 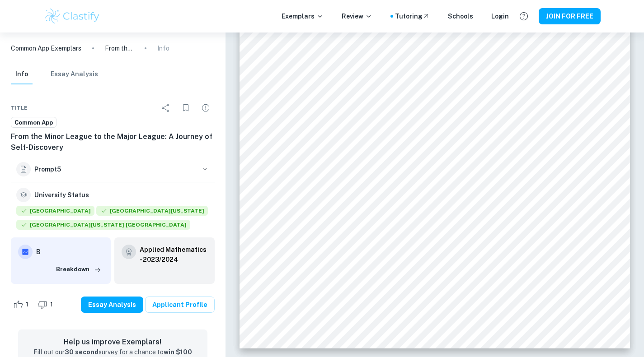 I want to click on p: Info, so click(x=163, y=48).